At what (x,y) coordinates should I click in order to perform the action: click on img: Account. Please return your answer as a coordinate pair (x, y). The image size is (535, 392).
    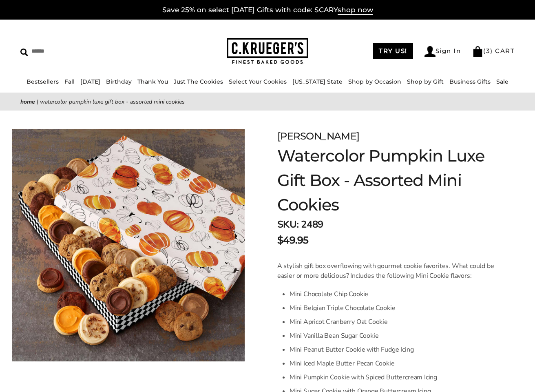
    Looking at the image, I should click on (430, 52).